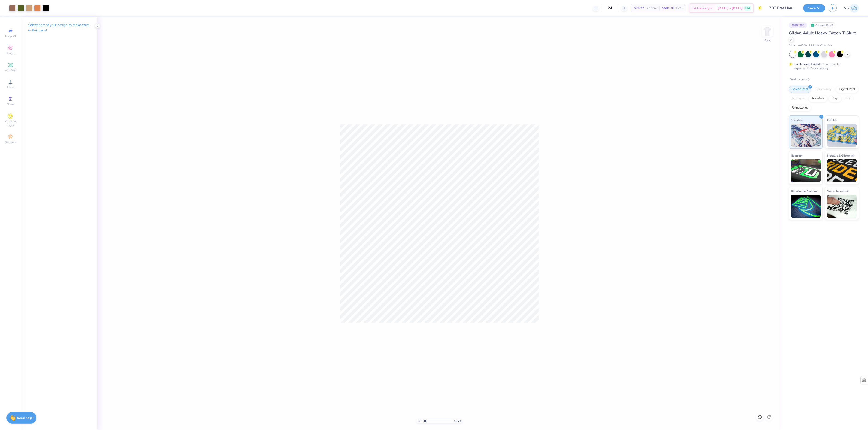 The image size is (868, 430). Describe the element at coordinates (802, 45) in the screenshot. I see `span: # G500` at that location.